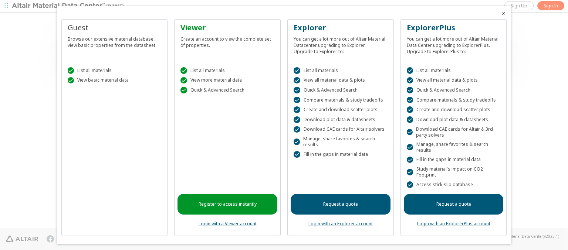  Describe the element at coordinates (454, 185) in the screenshot. I see `div: Access stick-slip database` at that location.